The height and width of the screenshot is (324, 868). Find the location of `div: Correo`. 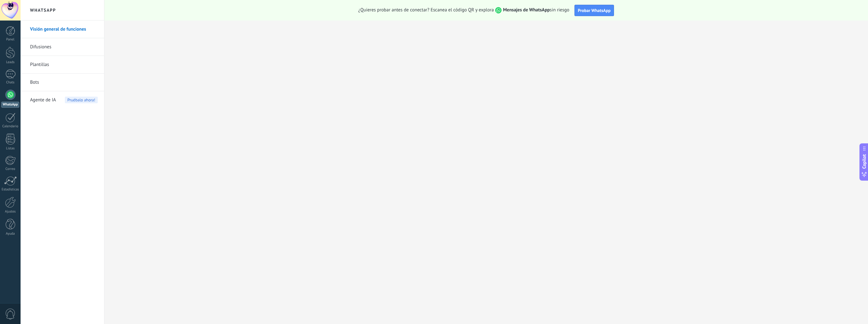

div: Correo is located at coordinates (11, 169).